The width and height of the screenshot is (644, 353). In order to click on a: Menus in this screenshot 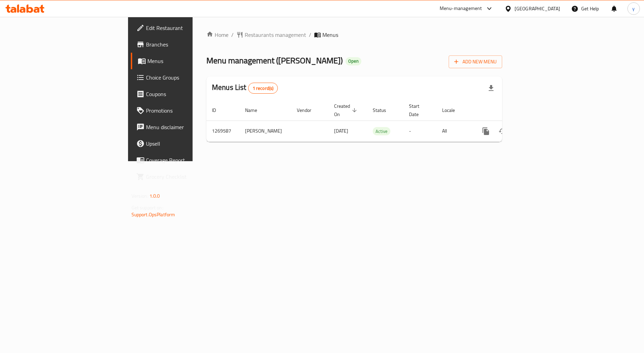, I will do `click(183, 61)`.